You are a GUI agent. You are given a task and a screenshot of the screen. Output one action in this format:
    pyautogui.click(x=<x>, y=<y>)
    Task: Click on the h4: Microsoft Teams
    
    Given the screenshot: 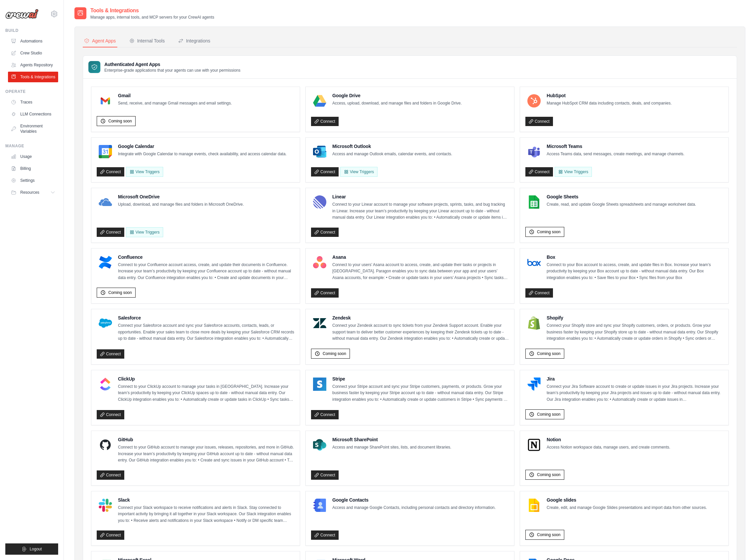 What is the action you would take?
    pyautogui.click(x=615, y=147)
    